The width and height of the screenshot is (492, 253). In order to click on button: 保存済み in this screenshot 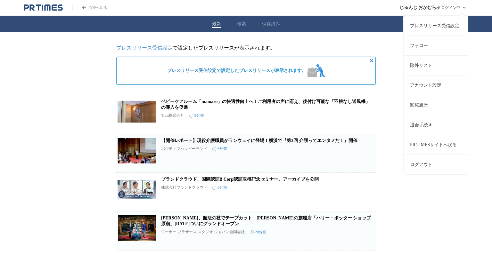, I will do `click(271, 24)`.